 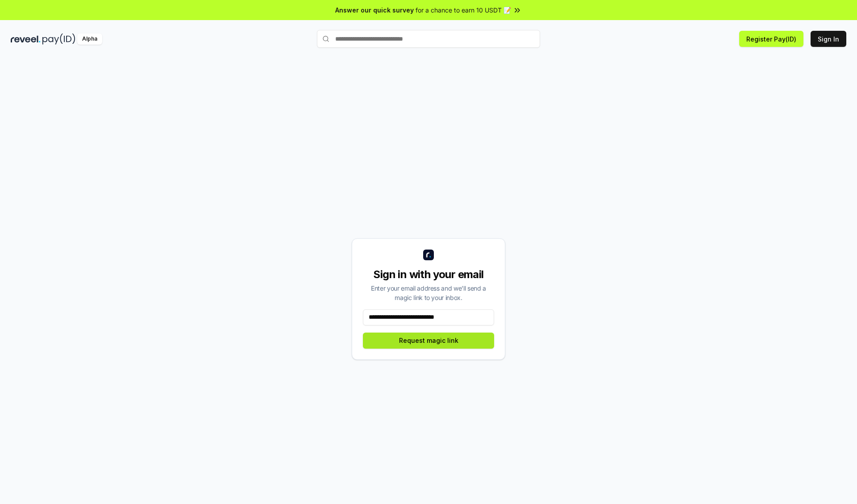 What do you see at coordinates (828, 39) in the screenshot?
I see `button: Sign In` at bounding box center [828, 39].